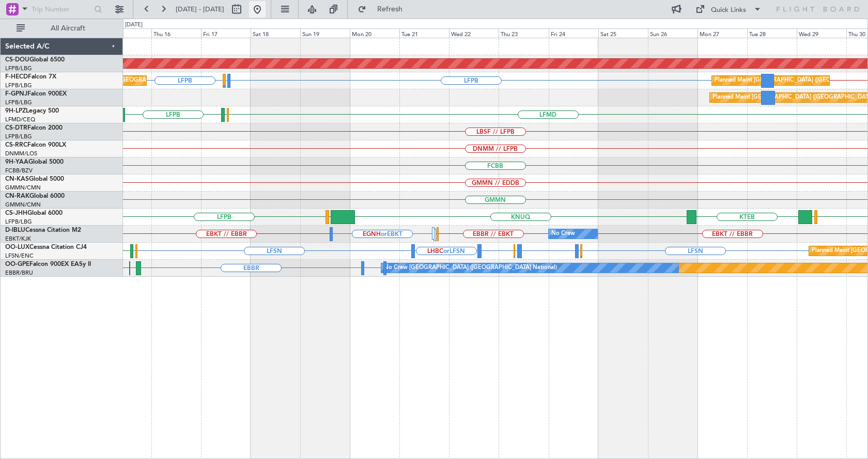  Describe the element at coordinates (772, 33) in the screenshot. I see `div: Tue 28` at that location.